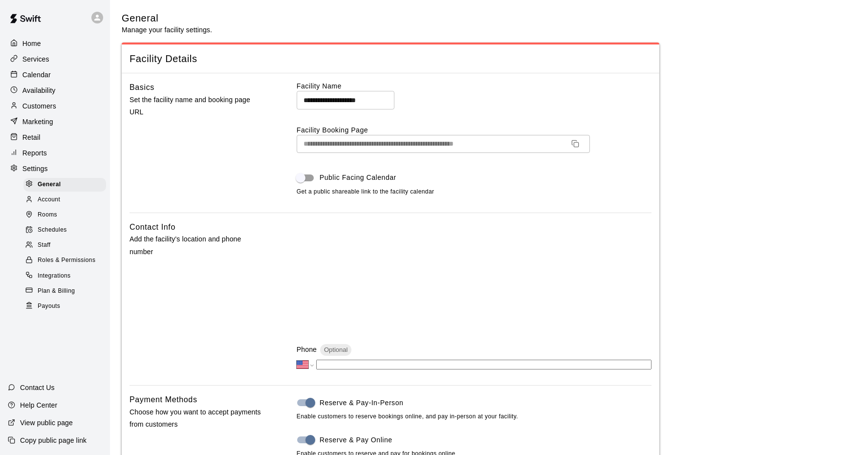 The width and height of the screenshot is (868, 455). What do you see at coordinates (64, 185) in the screenshot?
I see `div: General` at bounding box center [64, 185].